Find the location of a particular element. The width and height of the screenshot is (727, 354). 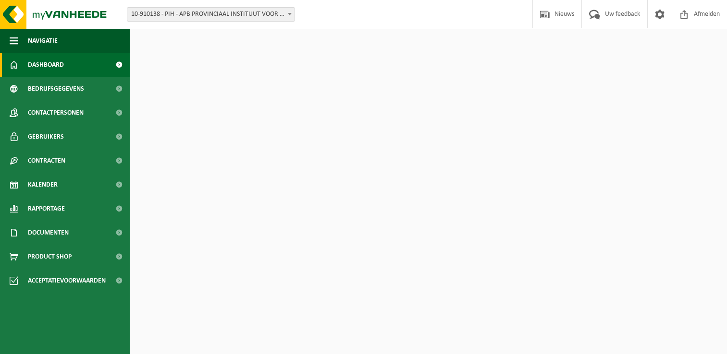

span: Documenten is located at coordinates (48, 233).